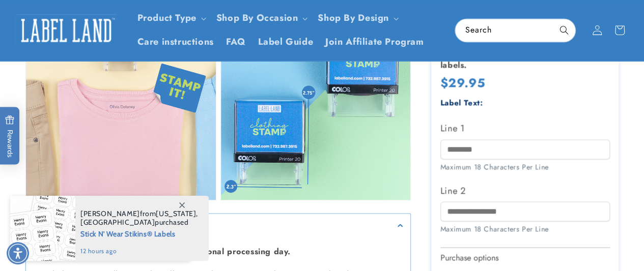  What do you see at coordinates (564, 30) in the screenshot?
I see `button: Search` at bounding box center [564, 30].